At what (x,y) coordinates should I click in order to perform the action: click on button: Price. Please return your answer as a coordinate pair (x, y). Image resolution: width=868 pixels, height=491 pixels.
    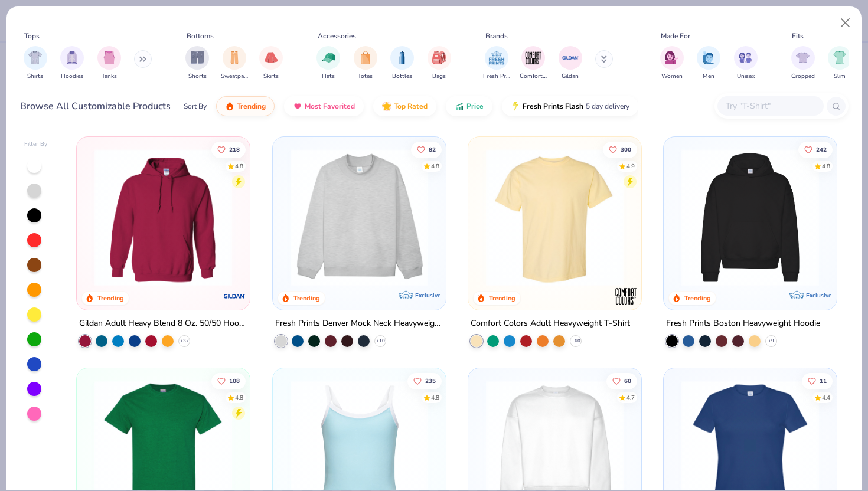
    Looking at the image, I should click on (468, 106).